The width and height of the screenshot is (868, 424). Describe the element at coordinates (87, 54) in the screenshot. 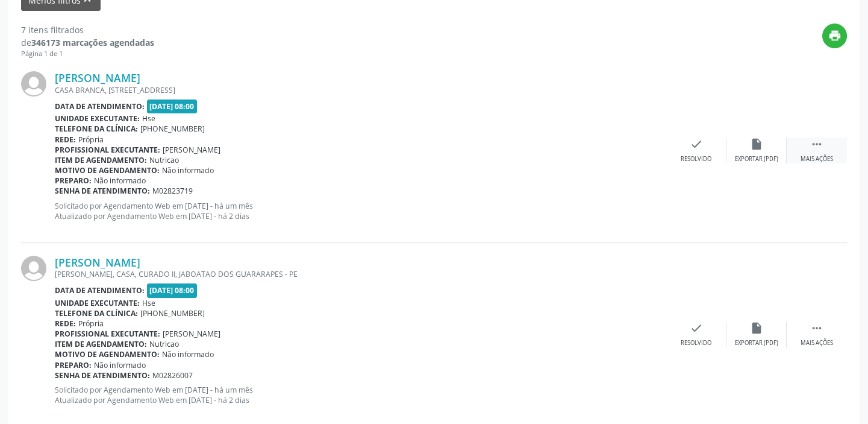

I see `div: Página 1 de 1` at that location.